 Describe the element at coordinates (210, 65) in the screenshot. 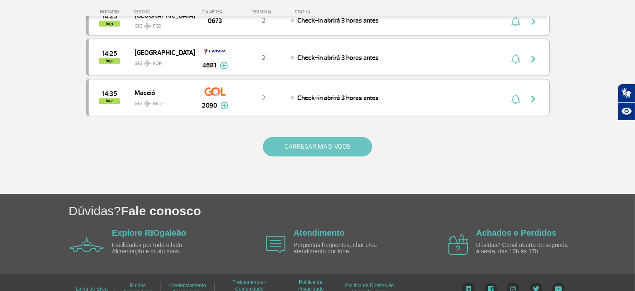

I see `span: 4681` at that location.